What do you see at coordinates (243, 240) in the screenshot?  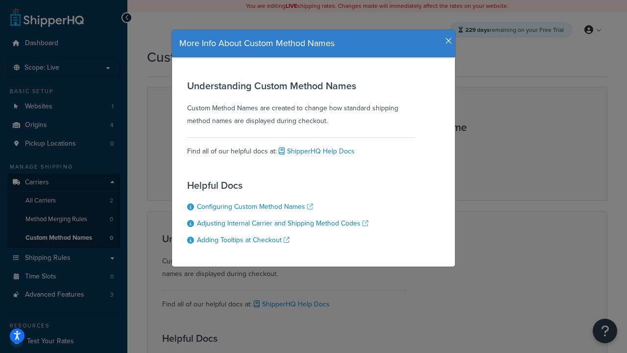 I see `a: Adding Tooltips at Checkout` at bounding box center [243, 240].